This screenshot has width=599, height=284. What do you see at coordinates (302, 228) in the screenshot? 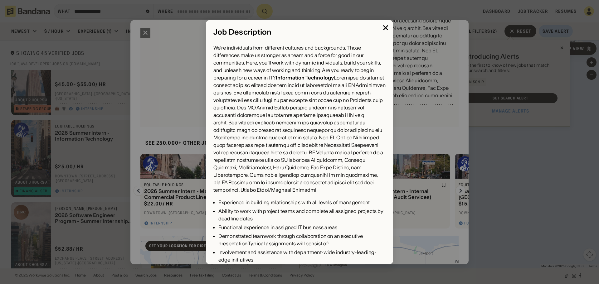
I see `div: Functional experience in assigned IT business areas` at bounding box center [302, 228].